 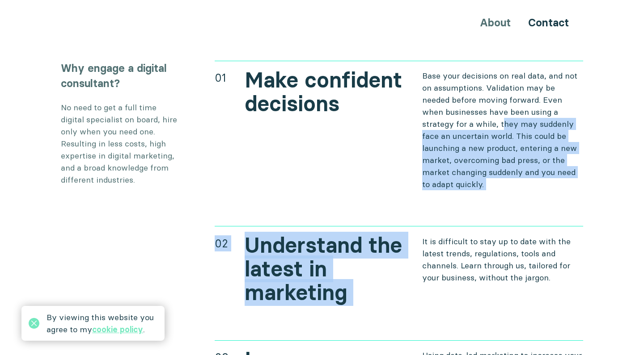 What do you see at coordinates (102, 324) in the screenshot?
I see `div: By viewing this website you agree to my .` at bounding box center [102, 324].